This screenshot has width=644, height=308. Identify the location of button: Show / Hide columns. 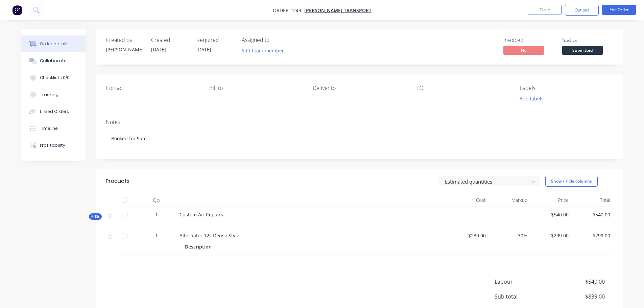
(571, 181).